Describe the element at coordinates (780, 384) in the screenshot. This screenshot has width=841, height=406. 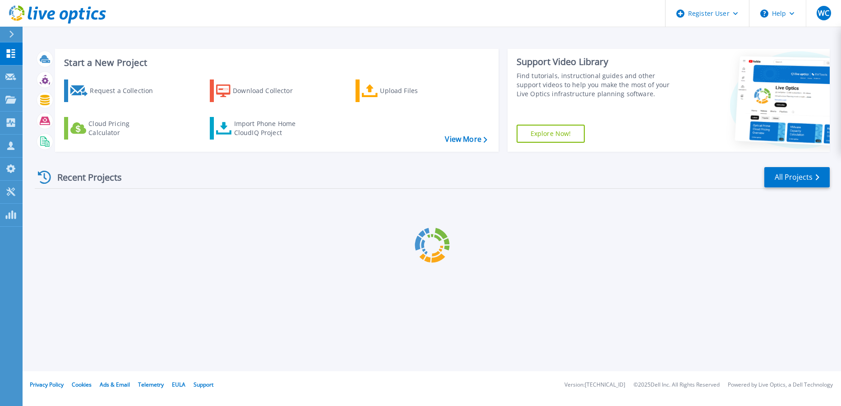
I see `li: Powered by Live Optics, a Dell Technology` at that location.